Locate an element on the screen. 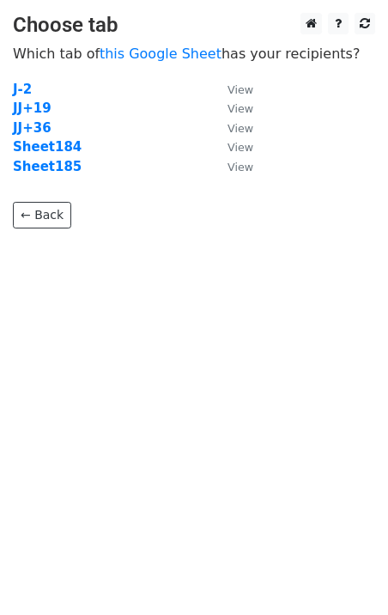 This screenshot has height=615, width=388. strong: Sheet184 is located at coordinates (47, 147).